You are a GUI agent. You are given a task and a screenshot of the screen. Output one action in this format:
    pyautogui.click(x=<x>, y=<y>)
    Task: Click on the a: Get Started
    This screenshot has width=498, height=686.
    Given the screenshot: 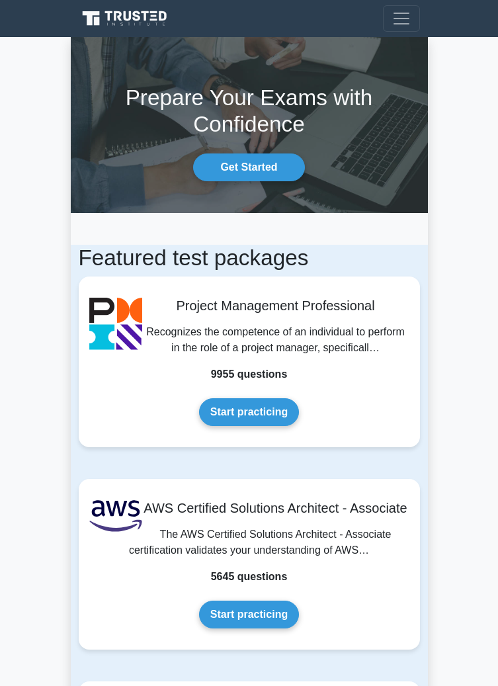 What is the action you would take?
    pyautogui.click(x=249, y=167)
    